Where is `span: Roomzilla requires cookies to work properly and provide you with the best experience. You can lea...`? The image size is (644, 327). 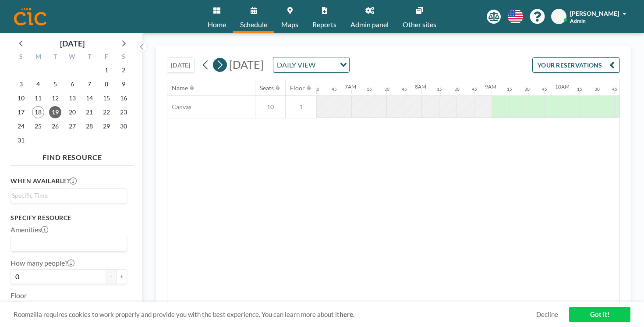
span: Roomzilla requires cookies to work properly and provide you with the best experience. You can lea... is located at coordinates (275, 314).